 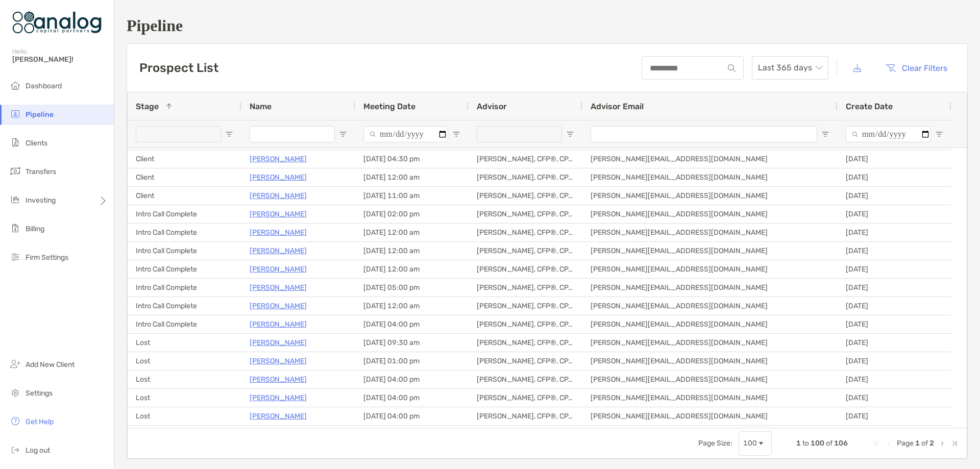 I want to click on span: 1, so click(x=917, y=443).